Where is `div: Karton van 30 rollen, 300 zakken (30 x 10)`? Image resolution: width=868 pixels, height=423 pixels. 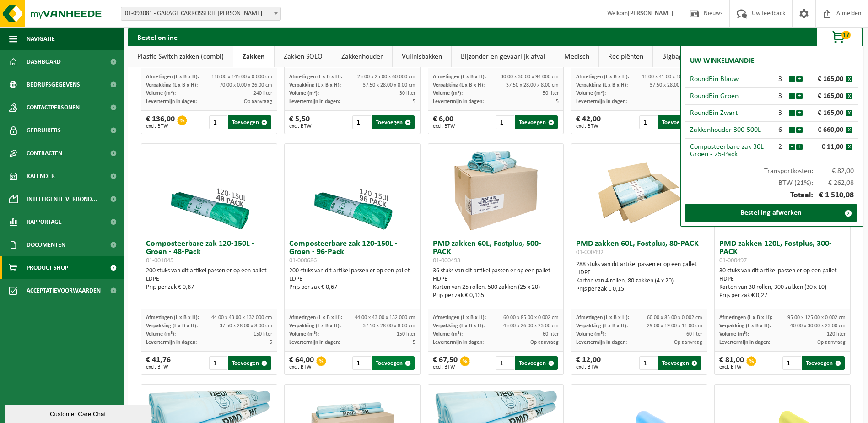
div: Karton van 30 rollen, 300 zakken (30 x 10) is located at coordinates (782, 288).